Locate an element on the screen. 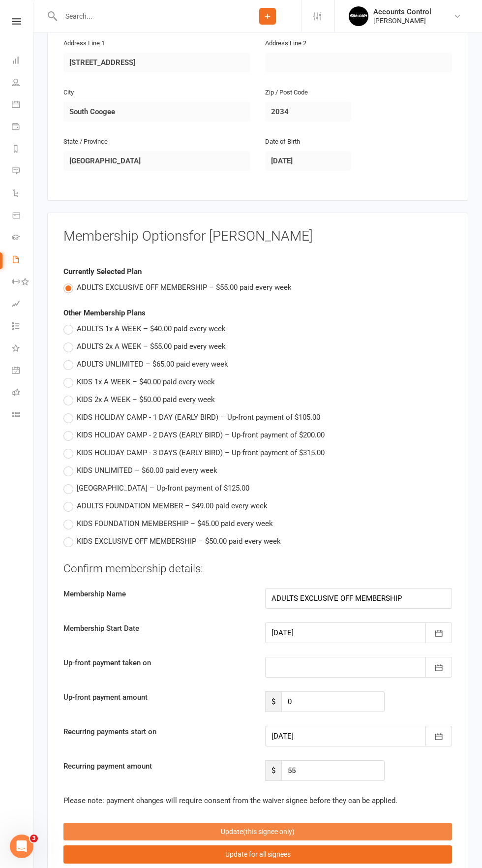 The height and width of the screenshot is (868, 482). a: Product Sales is located at coordinates (22, 216).